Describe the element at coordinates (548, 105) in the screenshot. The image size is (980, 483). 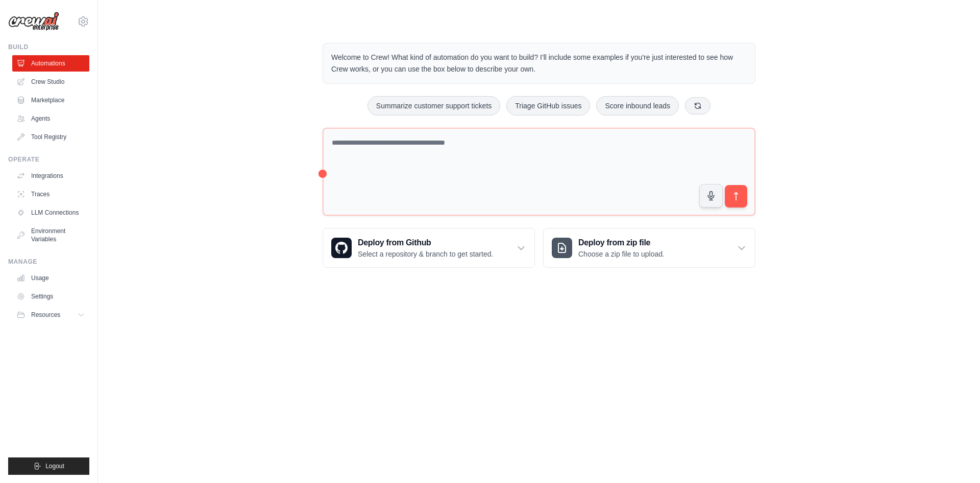
I see `button: Triage GitHub issues` at that location.